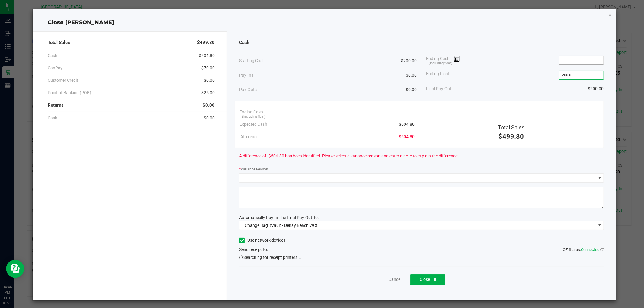 The height and width of the screenshot is (308, 644). Describe the element at coordinates (249, 136) in the screenshot. I see `span: Difference` at that location.